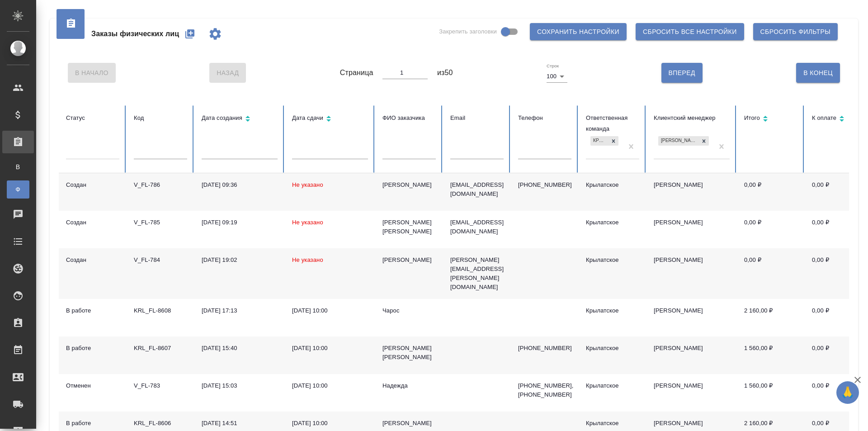 The width and height of the screenshot is (868, 431). I want to click on span: из 50, so click(445, 73).